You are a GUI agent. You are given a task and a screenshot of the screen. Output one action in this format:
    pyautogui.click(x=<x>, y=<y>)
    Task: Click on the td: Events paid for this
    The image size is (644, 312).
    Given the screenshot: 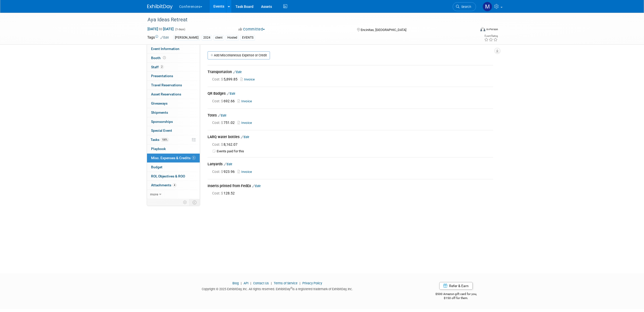 What is the action you would take?
    pyautogui.click(x=355, y=151)
    